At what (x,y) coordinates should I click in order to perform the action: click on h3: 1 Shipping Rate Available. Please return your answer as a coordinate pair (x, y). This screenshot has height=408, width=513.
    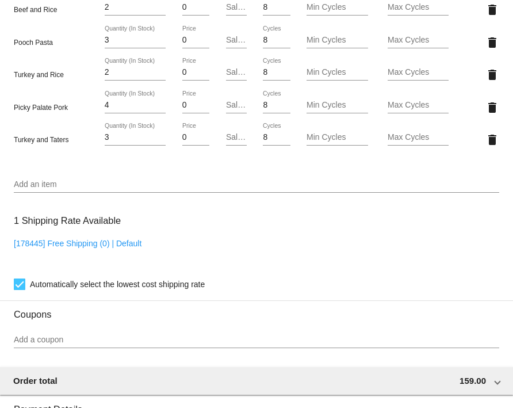
    Looking at the image, I should click on (67, 220).